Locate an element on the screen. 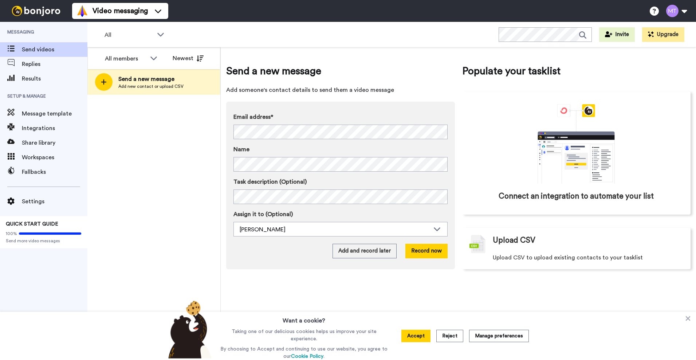  img: csv-grey.png is located at coordinates (477, 244).